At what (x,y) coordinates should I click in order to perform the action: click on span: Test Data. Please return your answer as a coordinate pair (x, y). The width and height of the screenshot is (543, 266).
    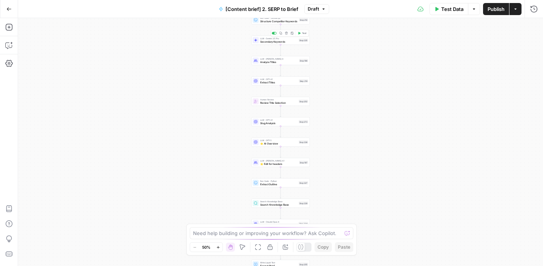
    Looking at the image, I should click on (452, 9).